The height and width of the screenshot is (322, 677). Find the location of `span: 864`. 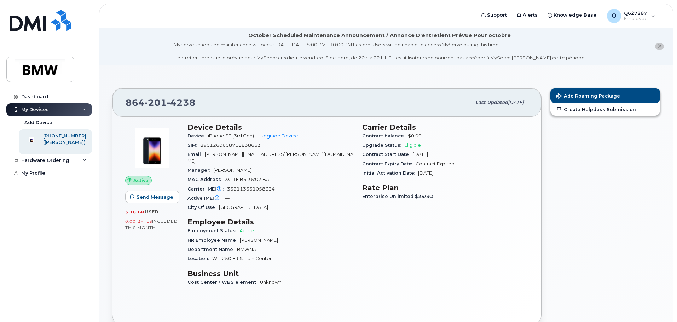

span: 864 is located at coordinates (160, 103).